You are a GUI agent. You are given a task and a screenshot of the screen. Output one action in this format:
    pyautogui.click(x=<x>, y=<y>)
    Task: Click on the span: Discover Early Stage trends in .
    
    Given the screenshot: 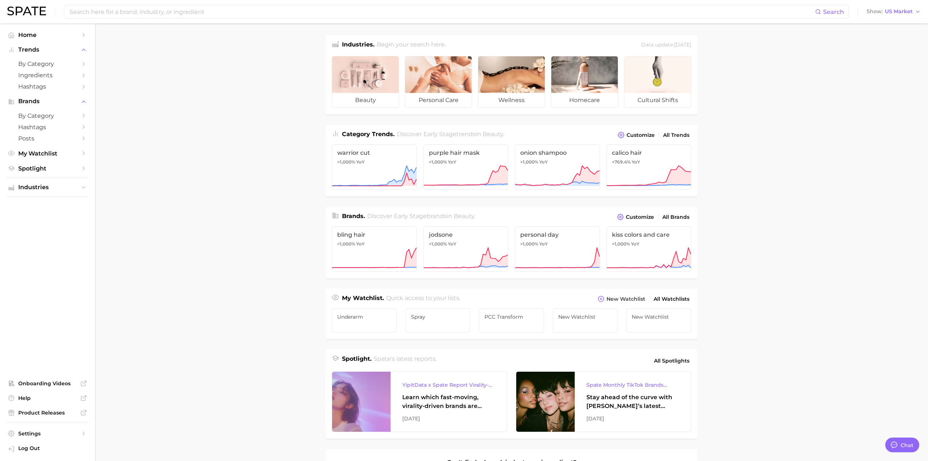 What is the action you would take?
    pyautogui.click(x=451, y=134)
    